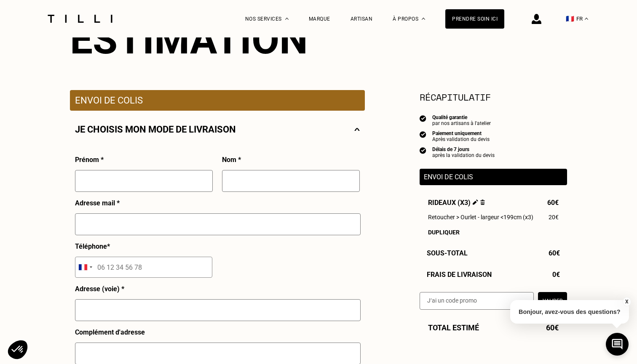  Describe the element at coordinates (143, 267) in the screenshot. I see `input: 06 12 34 56 78` at that location.